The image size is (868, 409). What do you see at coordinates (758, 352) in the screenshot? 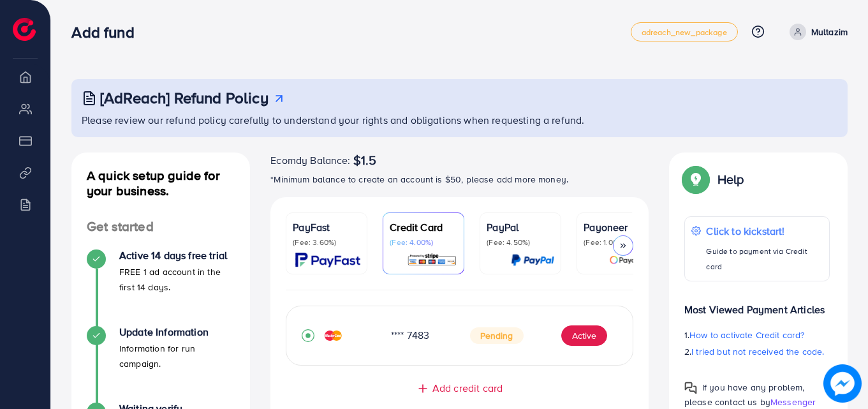
I see `span: I tried but not received the code.` at bounding box center [758, 352].